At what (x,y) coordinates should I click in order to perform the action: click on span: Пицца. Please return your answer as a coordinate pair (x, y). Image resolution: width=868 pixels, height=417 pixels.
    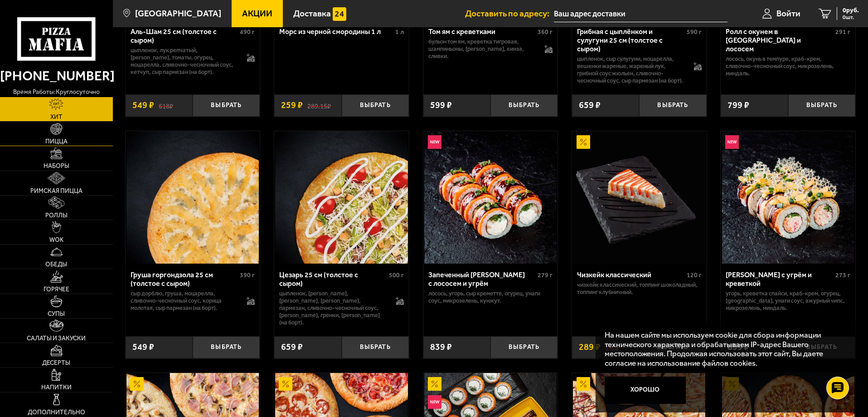
    Looking at the image, I should click on (56, 142).